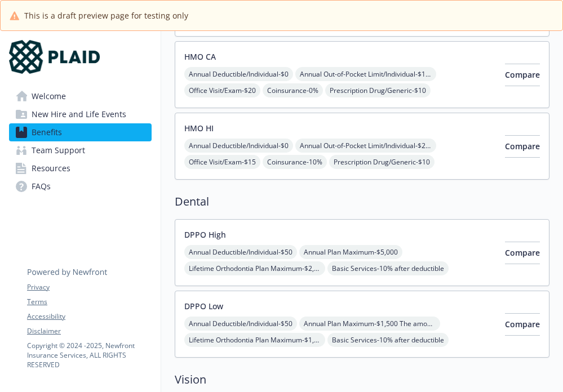 The image size is (563, 392). I want to click on span: Annual Out-of-Pocket Limit/Individual - $2,500, so click(365, 145).